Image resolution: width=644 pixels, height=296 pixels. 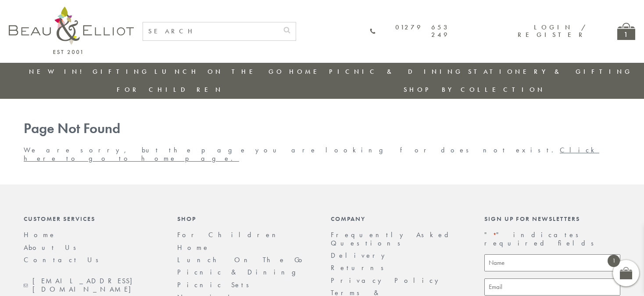 What do you see at coordinates (360, 268) in the screenshot?
I see `a: Returns` at bounding box center [360, 268].